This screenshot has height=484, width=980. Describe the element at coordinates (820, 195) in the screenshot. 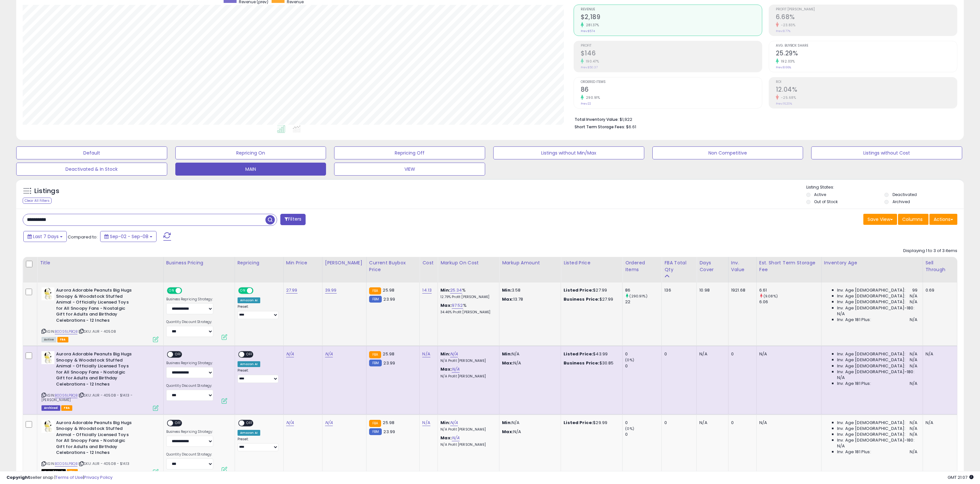

I see `label: Active` at that location.